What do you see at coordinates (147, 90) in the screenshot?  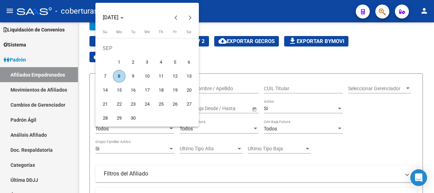 I see `button: September 17, 2025` at bounding box center [147, 90].